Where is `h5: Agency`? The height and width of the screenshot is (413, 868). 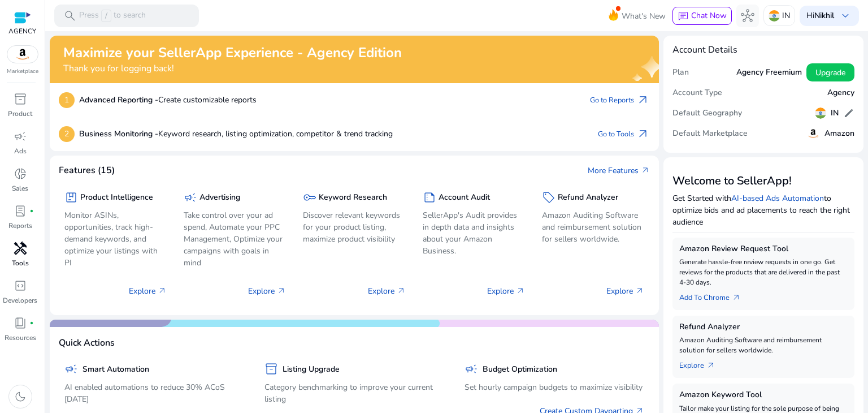
h5: Agency is located at coordinates (841, 93).